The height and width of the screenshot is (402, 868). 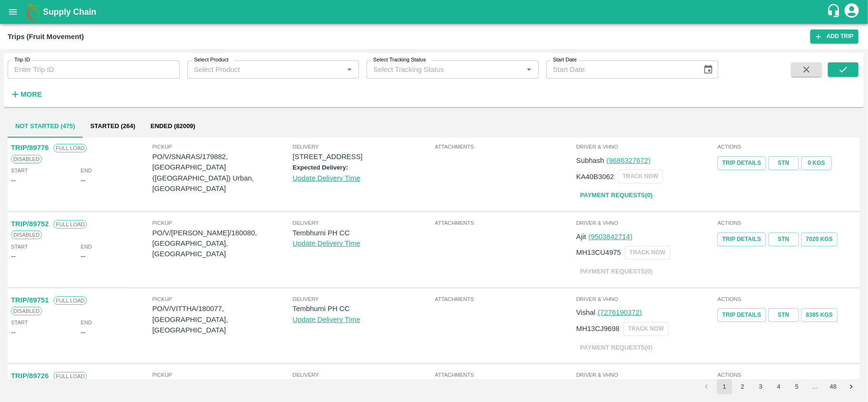 I want to click on button: Go to page 4, so click(x=779, y=387).